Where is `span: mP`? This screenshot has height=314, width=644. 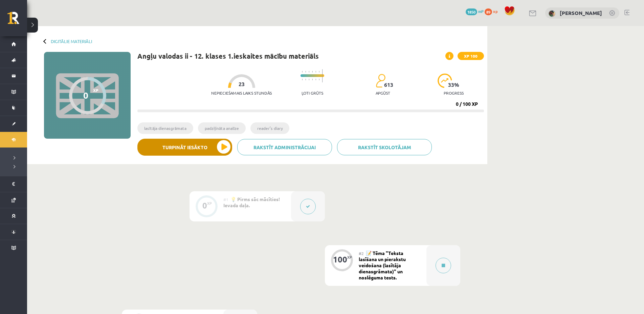
span: mP is located at coordinates (481, 11).